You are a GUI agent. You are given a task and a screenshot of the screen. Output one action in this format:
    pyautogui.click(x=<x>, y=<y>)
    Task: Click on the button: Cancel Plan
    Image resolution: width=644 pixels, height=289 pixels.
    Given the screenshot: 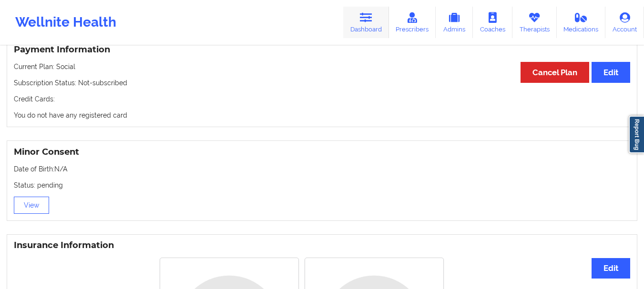 What is the action you would take?
    pyautogui.click(x=554, y=72)
    